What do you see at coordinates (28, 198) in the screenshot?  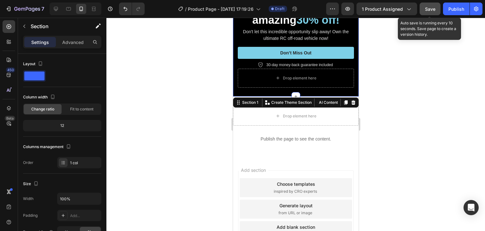 I see `div: Width` at bounding box center [28, 198].